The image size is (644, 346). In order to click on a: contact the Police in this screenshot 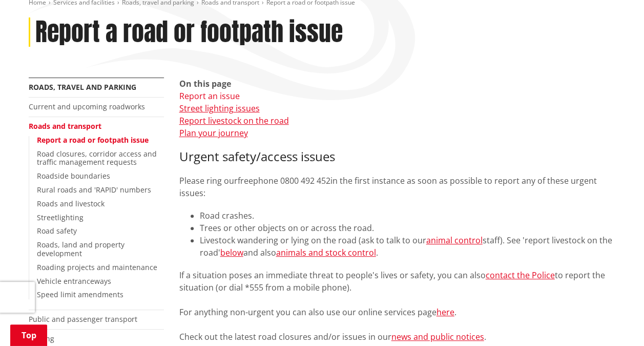, I will do `click(520, 275)`.